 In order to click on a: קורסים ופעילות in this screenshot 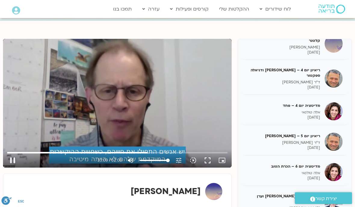, I will do `click(189, 9)`.